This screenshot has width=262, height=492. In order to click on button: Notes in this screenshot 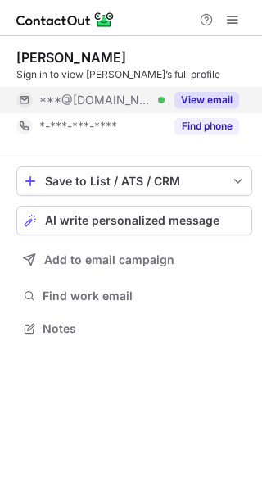, I will do `click(134, 329)`.